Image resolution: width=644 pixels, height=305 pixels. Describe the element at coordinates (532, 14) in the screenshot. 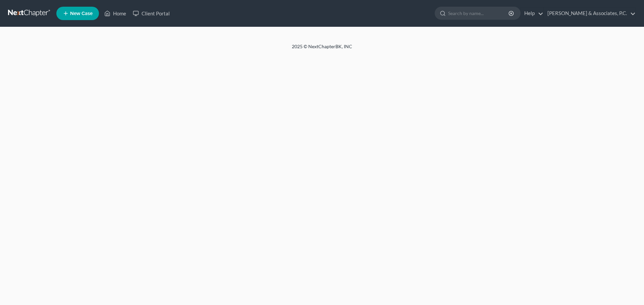

I see `a: Help` at that location.